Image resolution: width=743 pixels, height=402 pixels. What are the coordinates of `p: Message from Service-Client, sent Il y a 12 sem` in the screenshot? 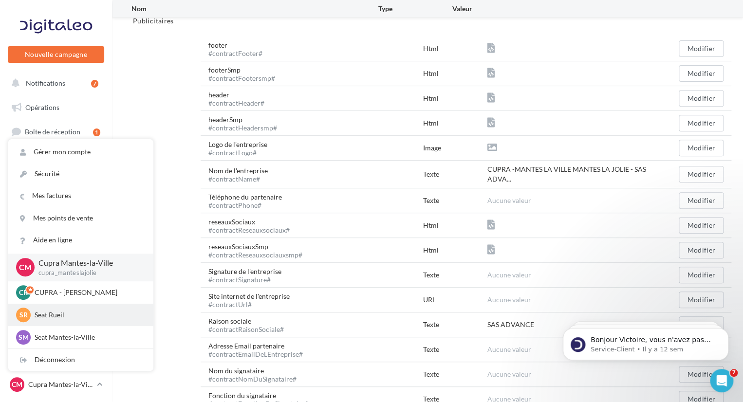 It's located at (105, 42).